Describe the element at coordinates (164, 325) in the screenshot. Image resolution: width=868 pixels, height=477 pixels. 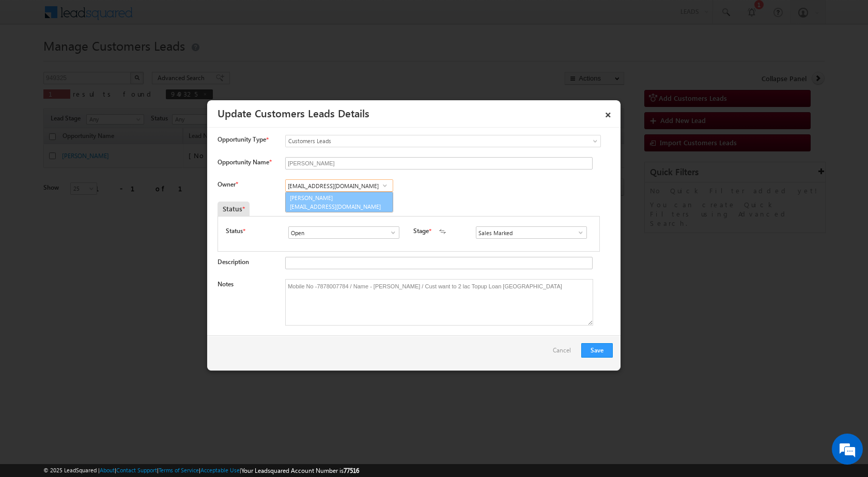
I see `em: Start Chat` at that location.